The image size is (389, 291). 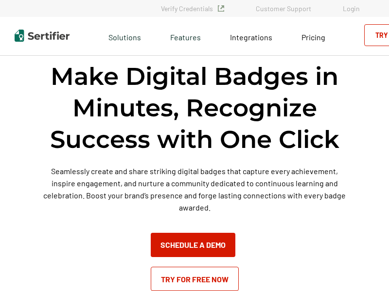 What do you see at coordinates (351, 8) in the screenshot?
I see `a: Login` at bounding box center [351, 8].